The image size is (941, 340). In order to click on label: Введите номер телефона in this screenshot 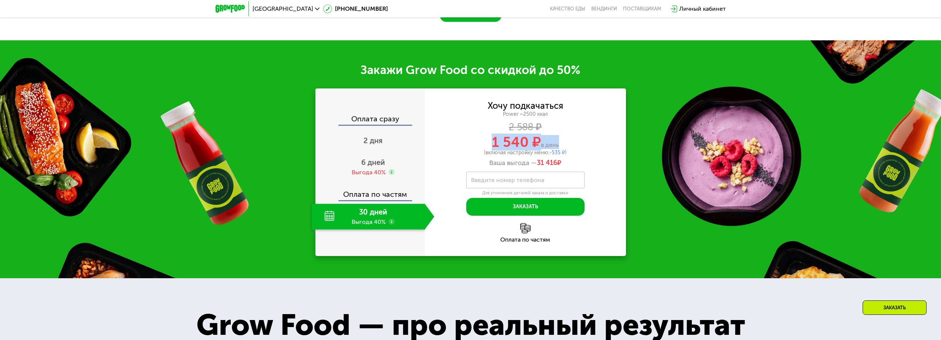, I will do `click(508, 180)`.